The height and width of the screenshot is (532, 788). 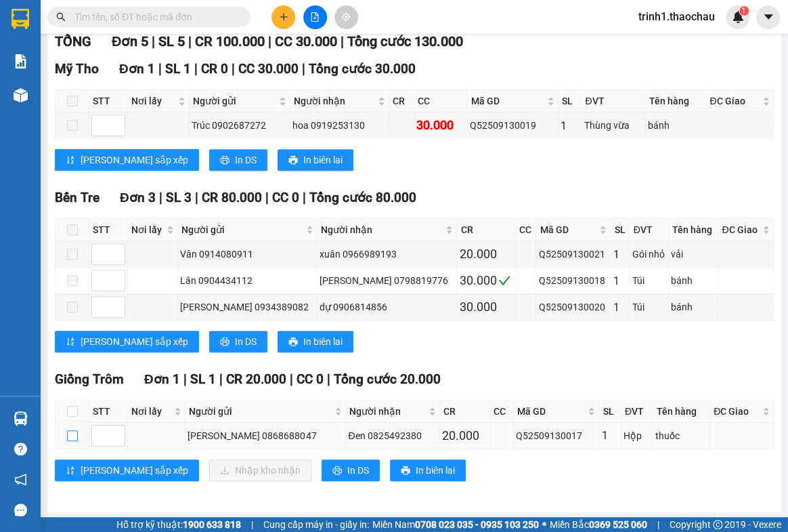 I want to click on td: Q52509130018, so click(x=574, y=281).